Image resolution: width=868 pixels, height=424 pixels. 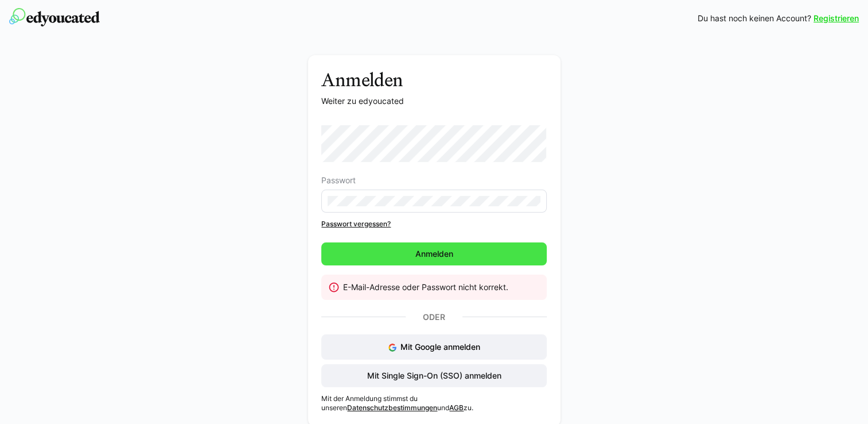 What do you see at coordinates (836, 19) in the screenshot?
I see `a: Registrieren` at bounding box center [836, 19].